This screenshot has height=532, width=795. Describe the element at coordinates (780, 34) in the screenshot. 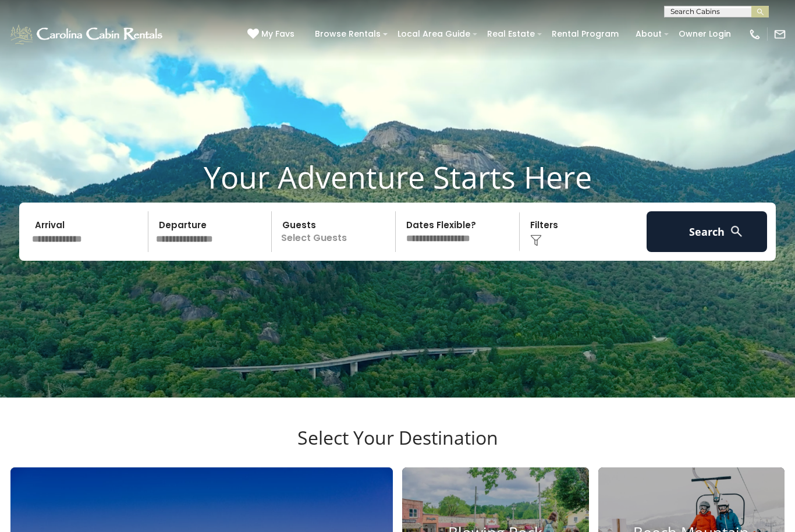

I see `img: mail-regular-white.png` at that location.